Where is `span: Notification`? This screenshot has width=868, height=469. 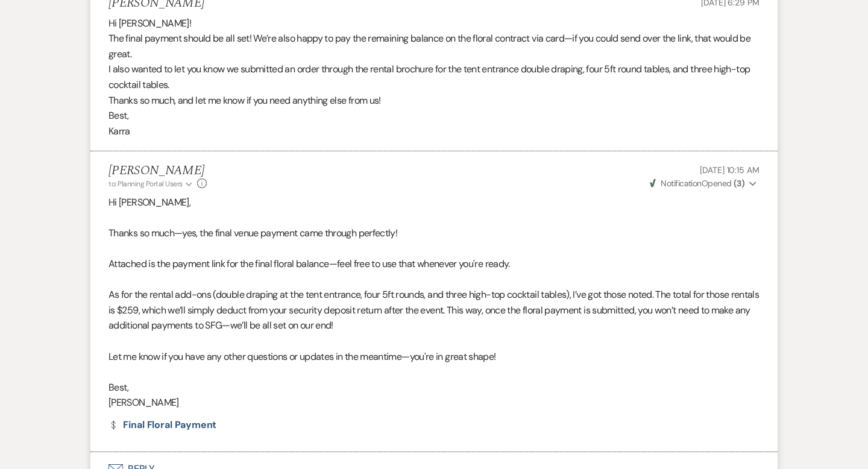
span: Notification is located at coordinates (680, 184).